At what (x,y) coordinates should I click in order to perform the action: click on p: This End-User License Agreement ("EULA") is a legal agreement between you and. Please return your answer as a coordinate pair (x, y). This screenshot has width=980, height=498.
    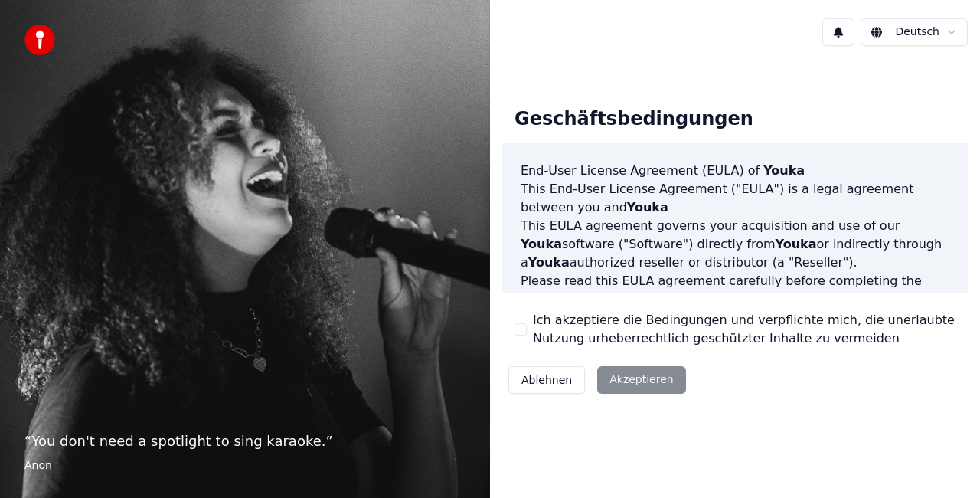
    Looking at the image, I should click on (735, 198).